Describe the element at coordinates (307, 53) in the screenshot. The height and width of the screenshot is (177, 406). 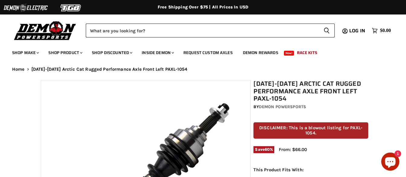
I see `a: Race Kits` at that location.